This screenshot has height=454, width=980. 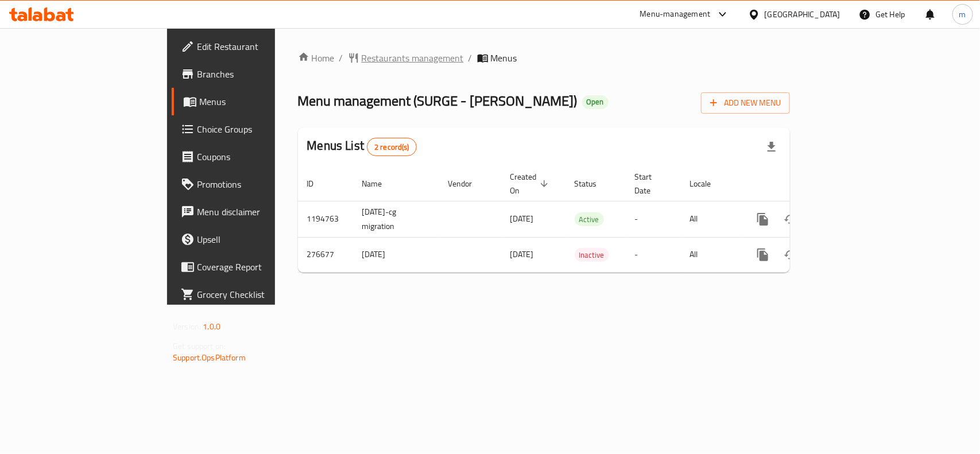 What do you see at coordinates (745, 103) in the screenshot?
I see `span: Add New Menu` at bounding box center [745, 103].